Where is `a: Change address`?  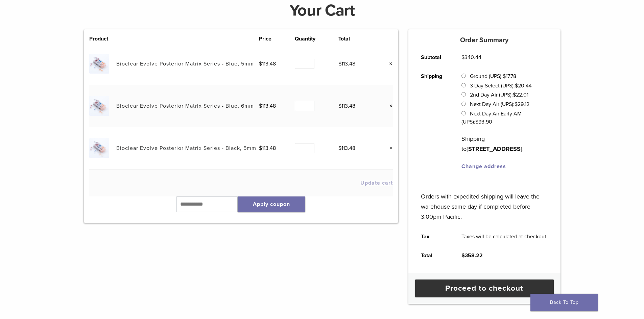
a: Change address is located at coordinates (484, 167).